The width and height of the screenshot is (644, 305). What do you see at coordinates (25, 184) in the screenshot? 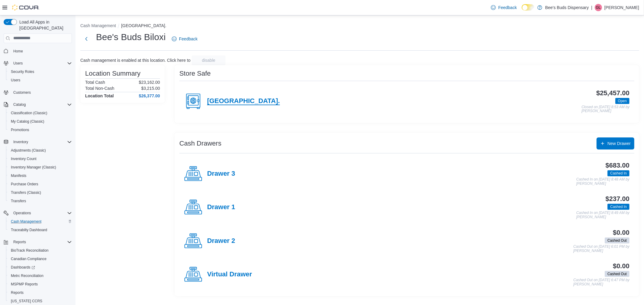
I see `span: Purchase Orders` at bounding box center [25, 184].